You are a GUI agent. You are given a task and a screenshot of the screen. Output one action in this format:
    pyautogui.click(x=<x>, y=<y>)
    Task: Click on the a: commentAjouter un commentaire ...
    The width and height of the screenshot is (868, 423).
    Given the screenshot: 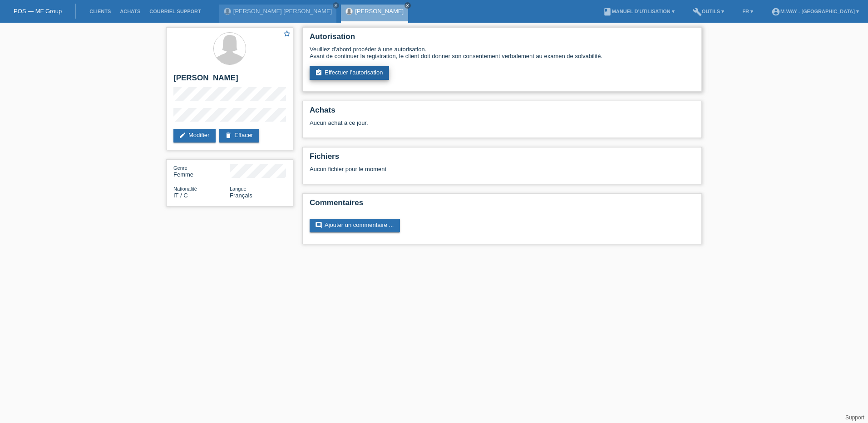 What is the action you would take?
    pyautogui.click(x=355, y=226)
    